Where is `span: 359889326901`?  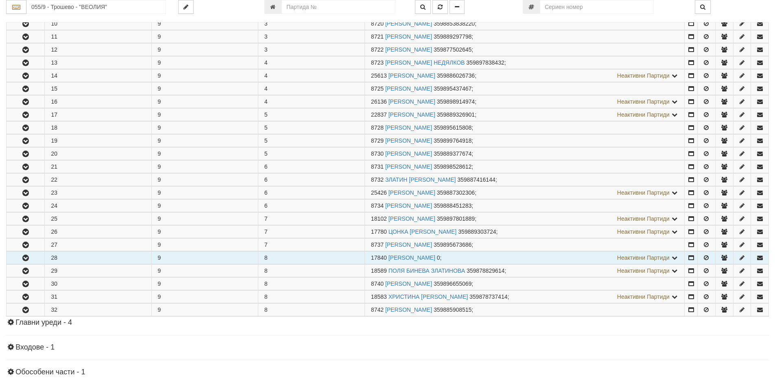 span: 359889326901 is located at coordinates (456, 115).